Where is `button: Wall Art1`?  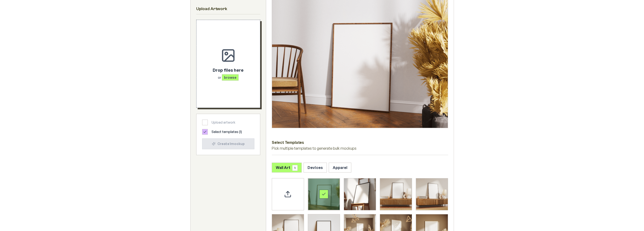
button: Wall Art1 is located at coordinates (287, 168).